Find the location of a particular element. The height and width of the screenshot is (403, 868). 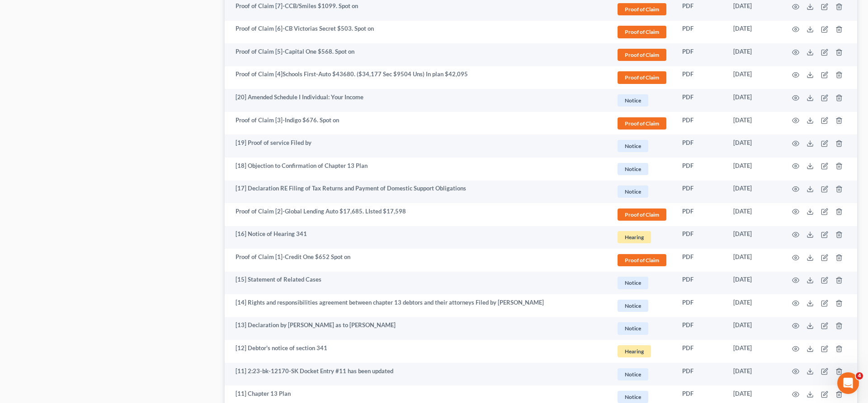

td: Proof of Claim [3]-Indigo $676. Spot on is located at coordinates (417, 123).